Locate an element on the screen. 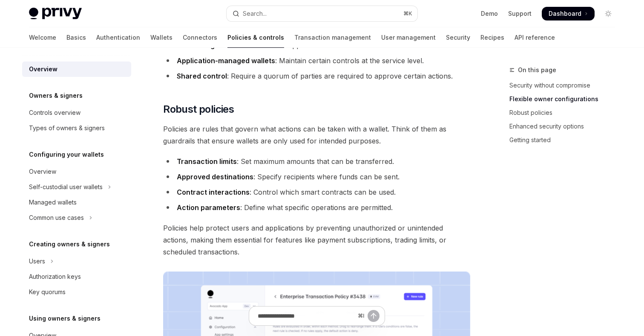  button: Toggle dark mode is located at coordinates (609, 14).